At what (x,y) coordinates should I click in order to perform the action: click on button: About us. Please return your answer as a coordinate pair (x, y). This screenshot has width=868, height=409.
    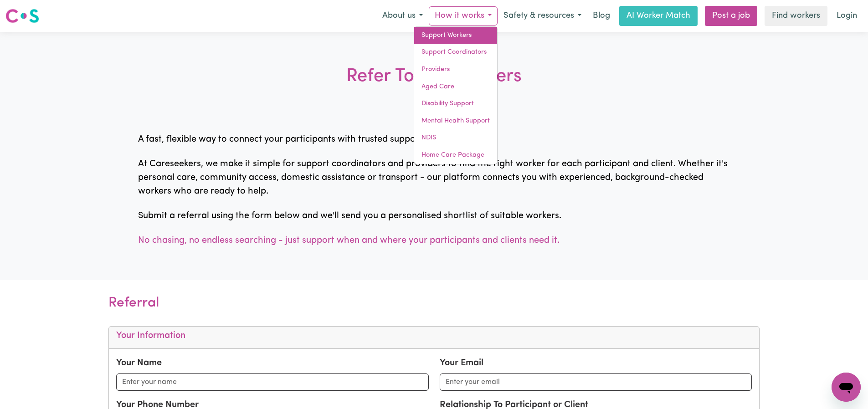
    Looking at the image, I should click on (402, 16).